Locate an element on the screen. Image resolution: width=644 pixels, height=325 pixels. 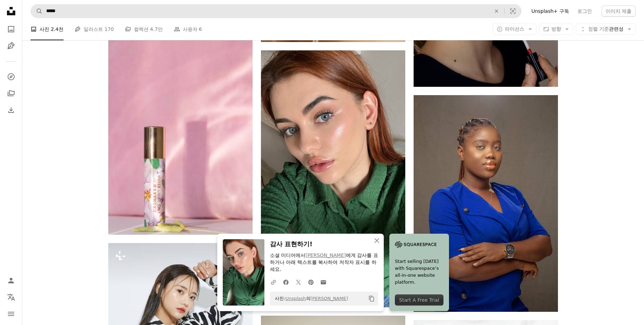
a: Twitter에 공유 is located at coordinates (299, 282).